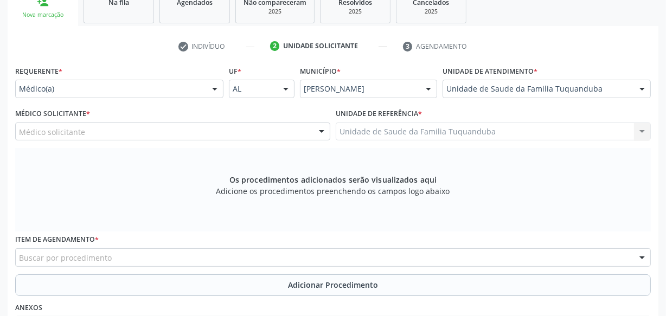 Image resolution: width=666 pixels, height=316 pixels. What do you see at coordinates (235, 71) in the screenshot?
I see `label: UF` at bounding box center [235, 71].